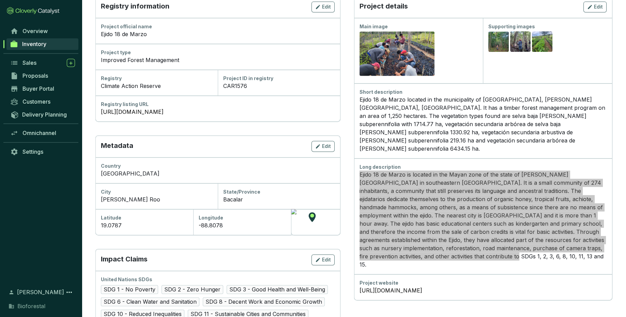 This screenshot has width=626, height=317. Describe the element at coordinates (43, 76) in the screenshot. I see `a: Proposals` at that location.